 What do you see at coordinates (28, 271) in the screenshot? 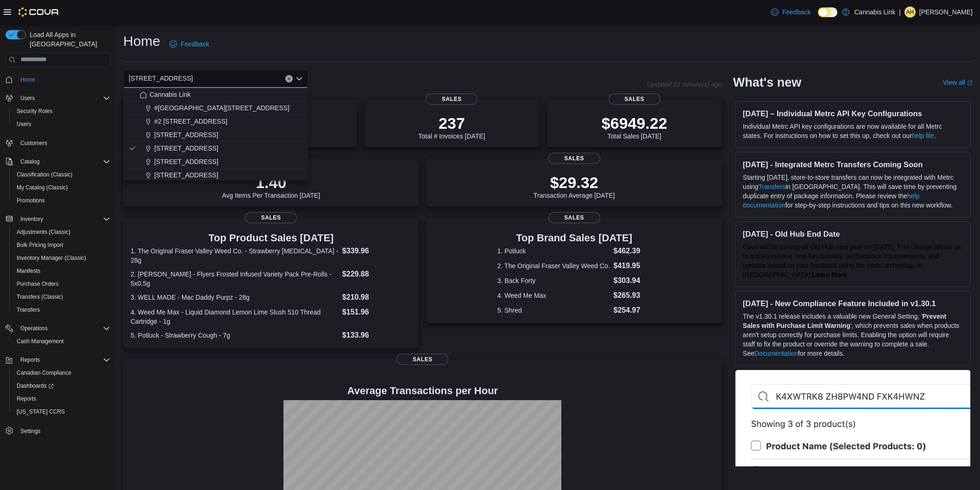
I see `a: Manifests` at bounding box center [28, 271].